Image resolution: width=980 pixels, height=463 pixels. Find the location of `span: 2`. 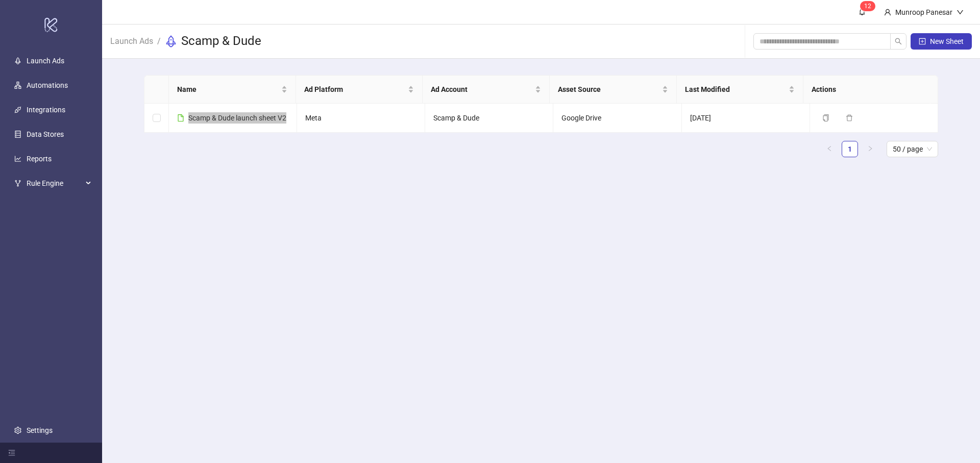

span: 2 is located at coordinates (869, 6).